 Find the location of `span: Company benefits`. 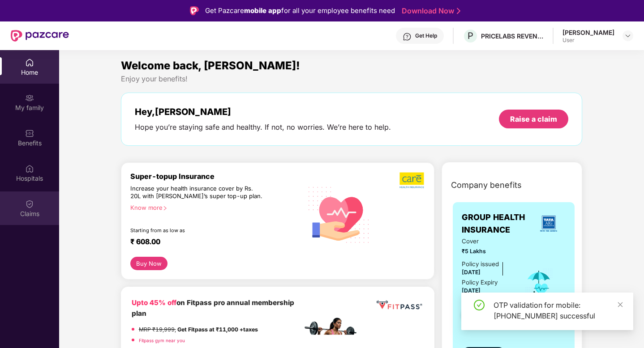

span: Company benefits is located at coordinates (486, 185).